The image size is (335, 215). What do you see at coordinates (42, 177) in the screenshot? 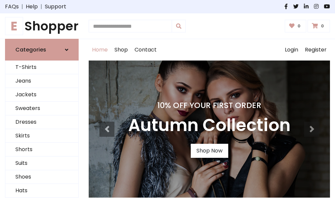
I see `a: Shoes` at bounding box center [42, 177].